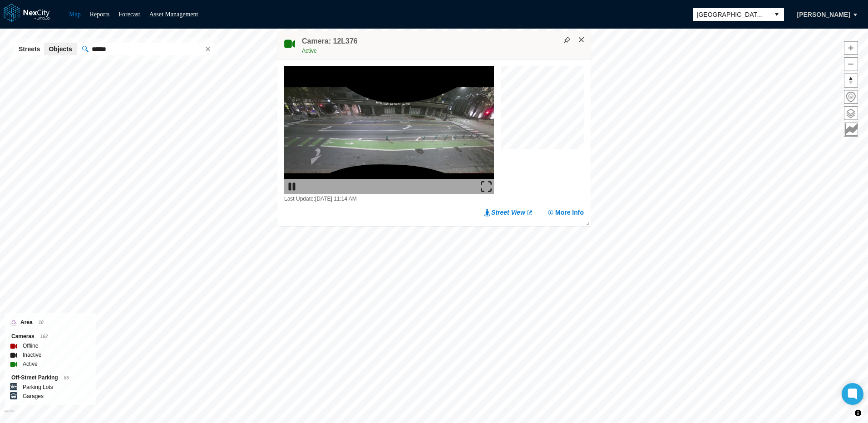 This screenshot has width=868, height=423. I want to click on canvas: Map, so click(545, 110).